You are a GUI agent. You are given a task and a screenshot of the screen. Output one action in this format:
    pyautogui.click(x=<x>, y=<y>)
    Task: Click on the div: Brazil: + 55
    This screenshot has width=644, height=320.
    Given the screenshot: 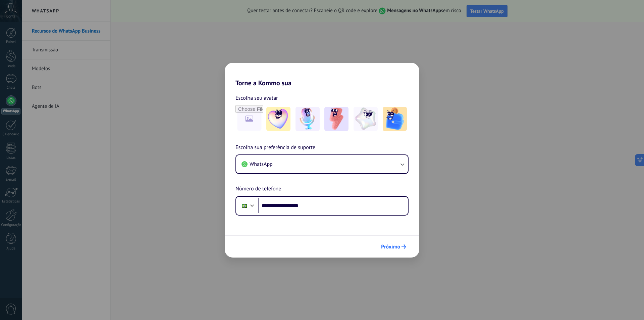 What is the action you would take?
    pyautogui.click(x=244, y=206)
    